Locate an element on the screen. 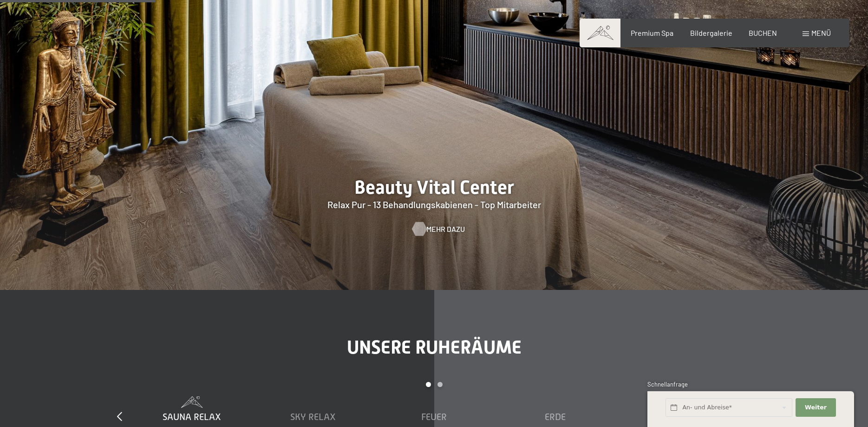 The height and width of the screenshot is (427, 868). span: Sky Relax is located at coordinates (313, 417).